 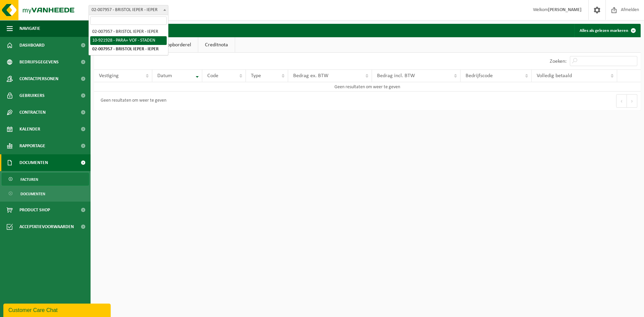 What do you see at coordinates (621, 101) in the screenshot?
I see `button: Previous` at bounding box center [621, 101].